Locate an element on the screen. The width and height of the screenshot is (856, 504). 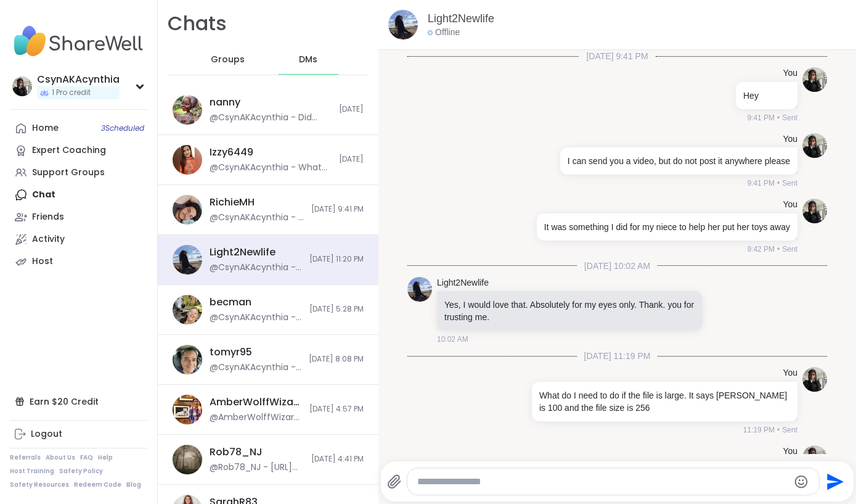
div: Home is located at coordinates (45, 129).